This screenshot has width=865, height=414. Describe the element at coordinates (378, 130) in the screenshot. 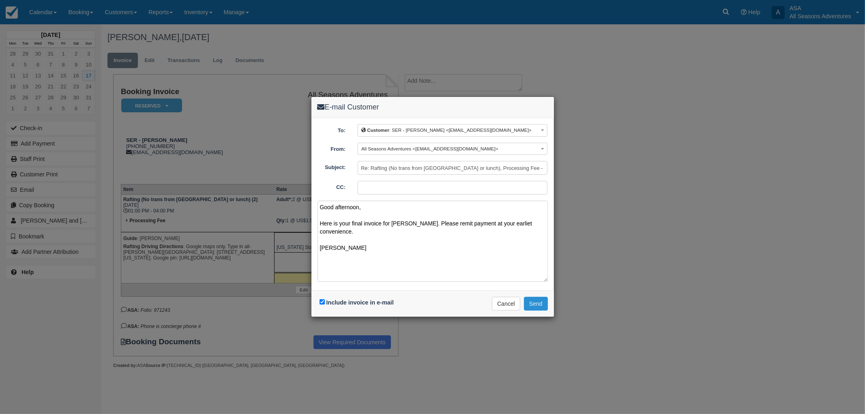

I see `b: Customer` at that location.